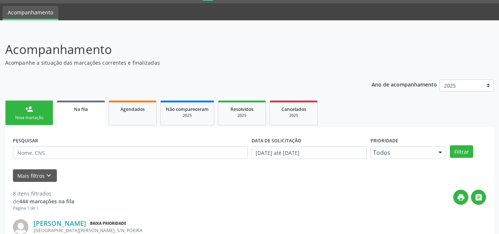  What do you see at coordinates (35, 175) in the screenshot?
I see `button: Mais filtroskeyboard_arrow_down` at bounding box center [35, 175].